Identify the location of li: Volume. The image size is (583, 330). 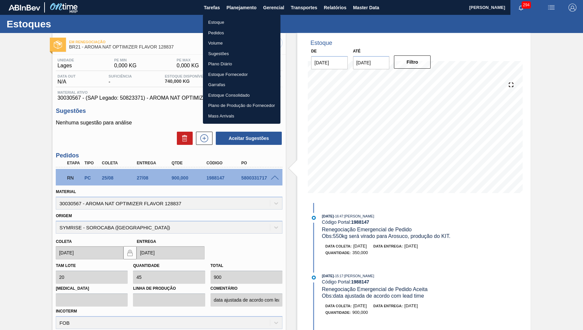
(241, 43).